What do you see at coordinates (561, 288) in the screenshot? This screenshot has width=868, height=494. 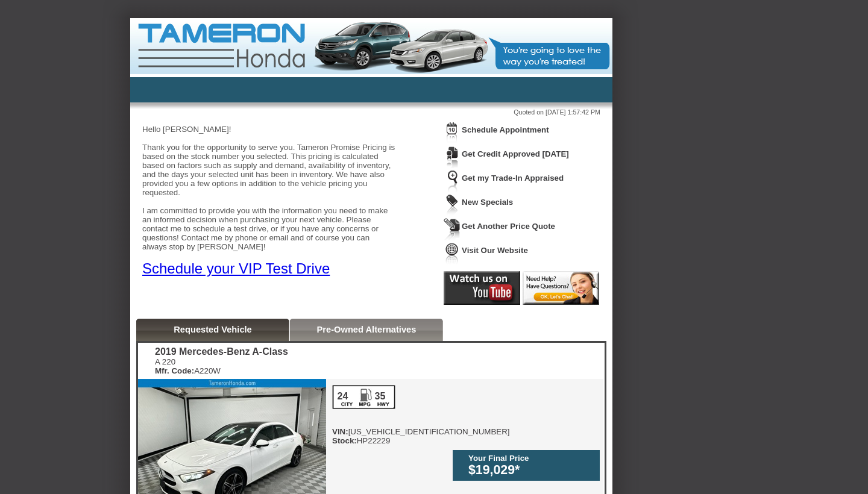 I see `img: Icon_LiveChat2.png` at bounding box center [561, 288].